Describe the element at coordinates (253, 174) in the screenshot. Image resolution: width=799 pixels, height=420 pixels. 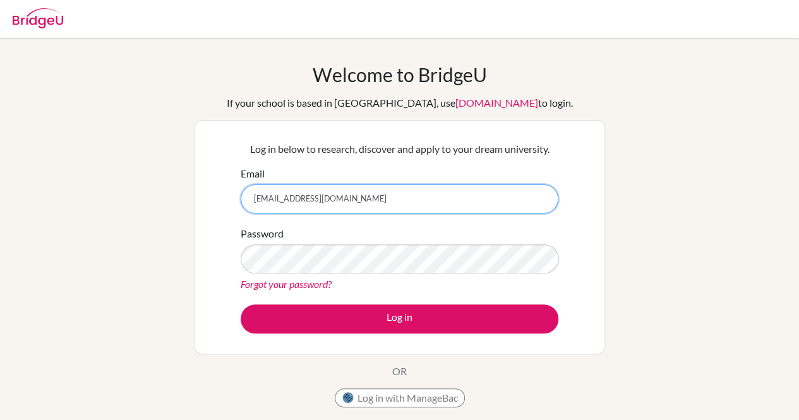
I see `label: Email` at that location.